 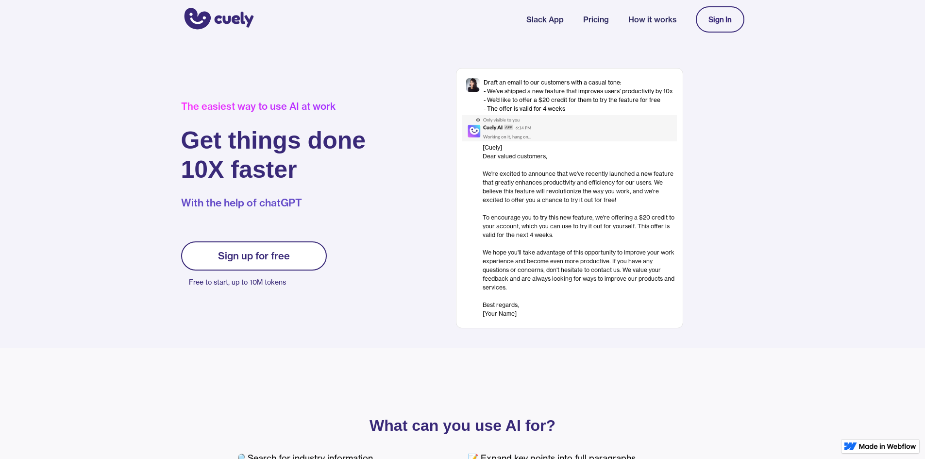 What do you see at coordinates (258, 282) in the screenshot?
I see `p: Free to start, up to 10M tokens` at bounding box center [258, 282].